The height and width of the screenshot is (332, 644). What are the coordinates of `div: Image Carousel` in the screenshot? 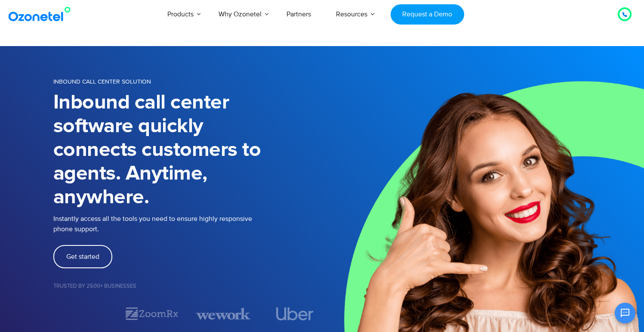 It's located at (188, 314).